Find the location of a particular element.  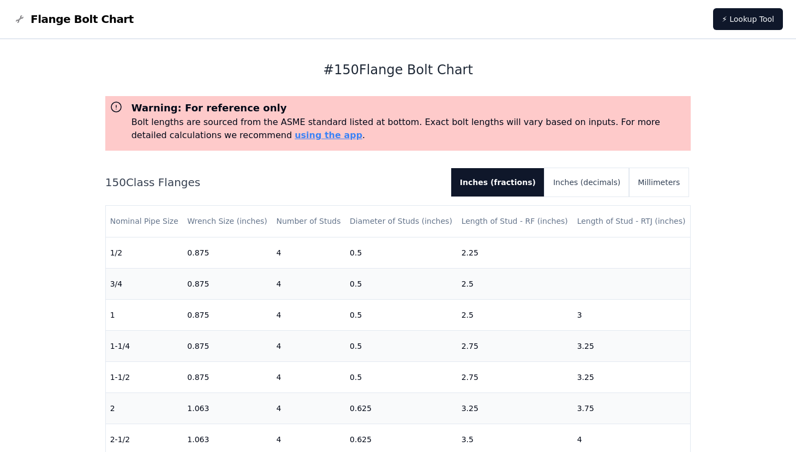

td: 2.25 is located at coordinates (515, 252).